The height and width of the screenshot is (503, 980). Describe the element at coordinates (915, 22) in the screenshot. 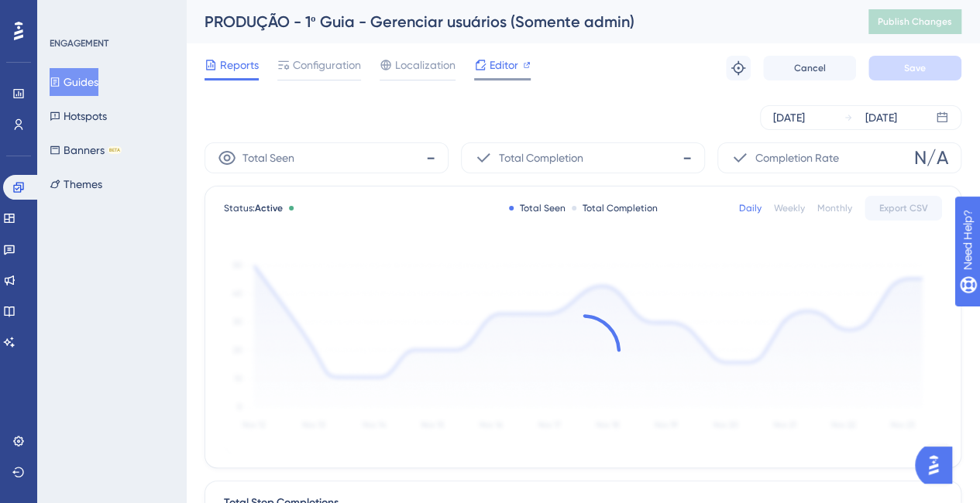

I see `span: Publish Changes` at that location.